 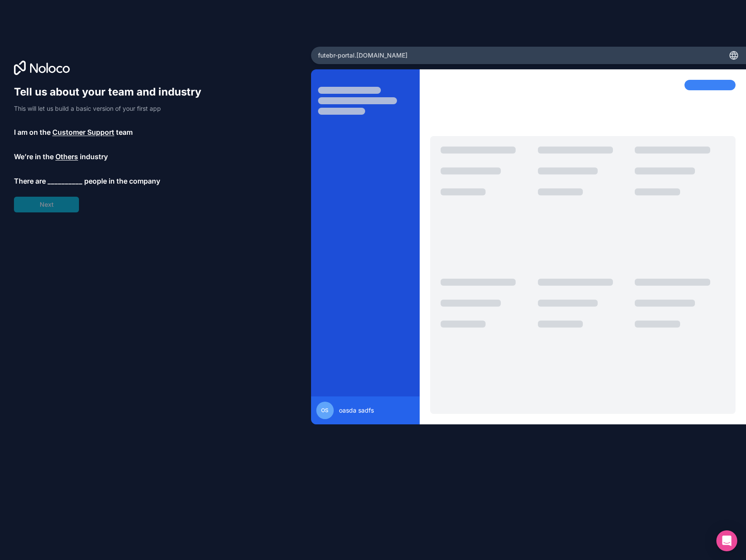 What do you see at coordinates (67, 157) in the screenshot?
I see `span: Others` at bounding box center [67, 157].